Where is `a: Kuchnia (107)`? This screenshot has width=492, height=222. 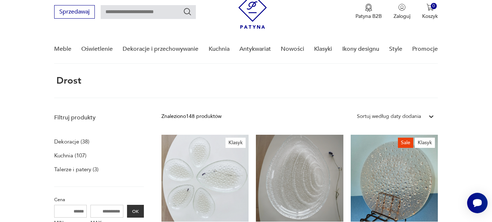 a: Kuchnia (107) is located at coordinates (70, 156).